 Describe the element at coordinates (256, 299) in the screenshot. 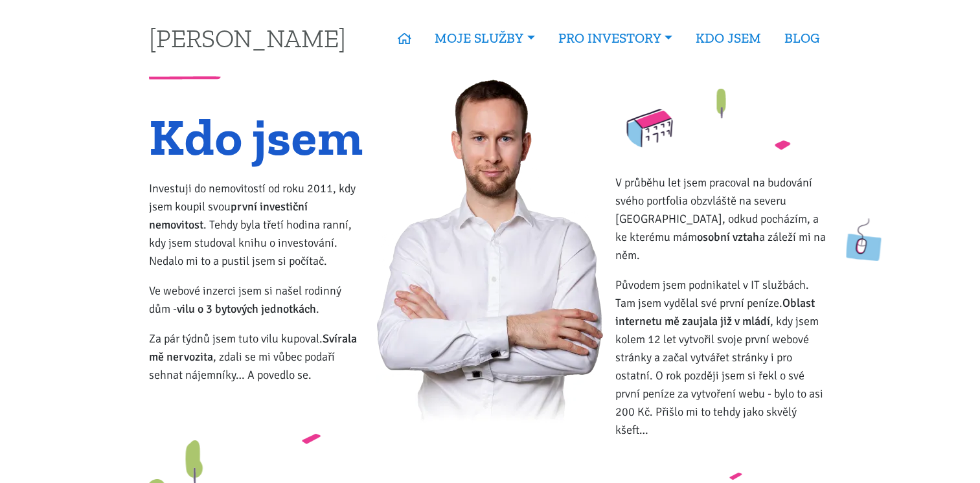

I see `p: Ve webové inzerci jsem si našel rodinný dům - .` at that location.